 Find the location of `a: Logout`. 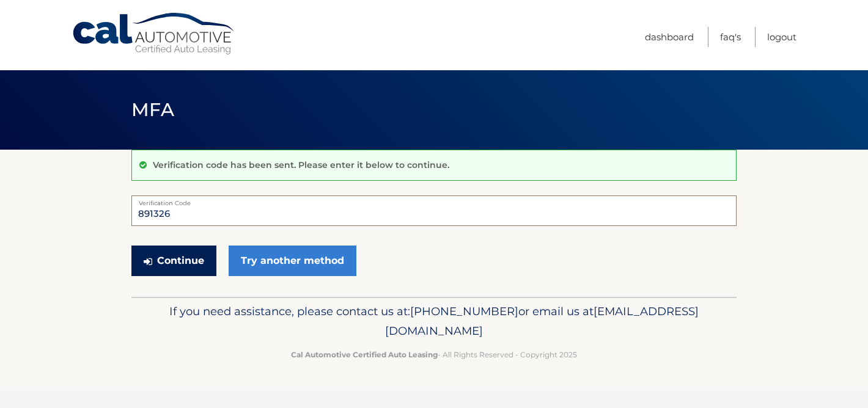

a: Logout is located at coordinates (782, 37).